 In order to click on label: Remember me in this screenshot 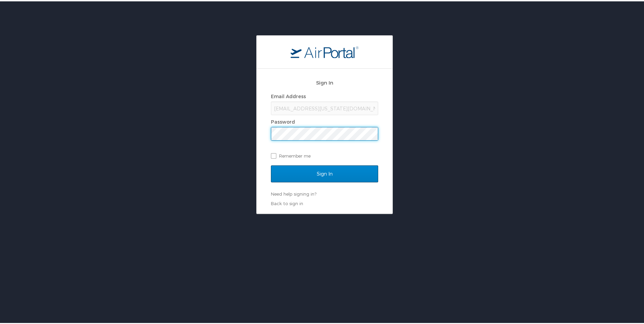, I will do `click(324, 155)`.